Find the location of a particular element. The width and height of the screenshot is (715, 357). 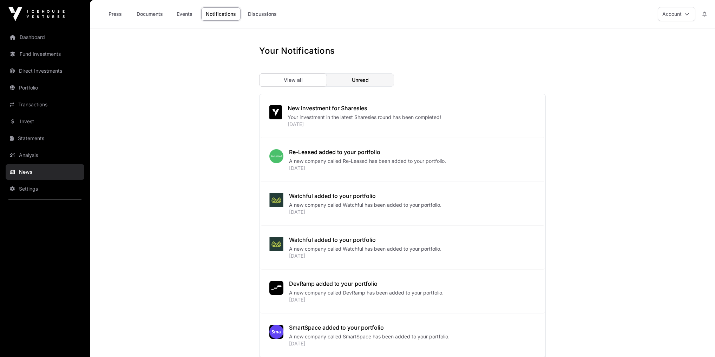

div: A new company called Re-Leased has been added to your portfolio. is located at coordinates (411, 161).